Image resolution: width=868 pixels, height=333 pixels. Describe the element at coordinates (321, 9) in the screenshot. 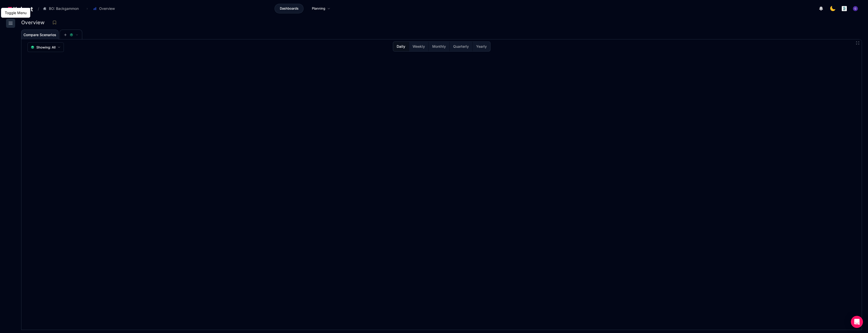

I see `a: Planning` at that location.